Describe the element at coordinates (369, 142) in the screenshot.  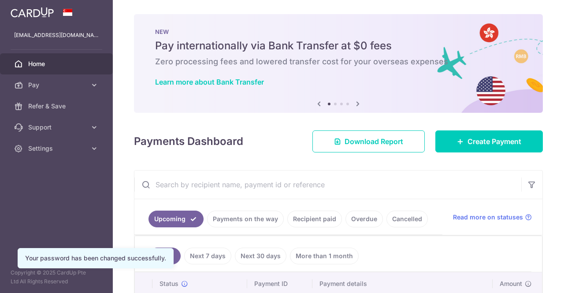
I see `a: Download Report` at that location.